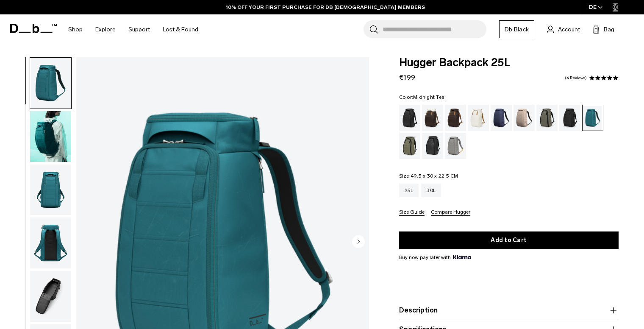  Describe the element at coordinates (569, 29) in the screenshot. I see `span: Account` at that location.